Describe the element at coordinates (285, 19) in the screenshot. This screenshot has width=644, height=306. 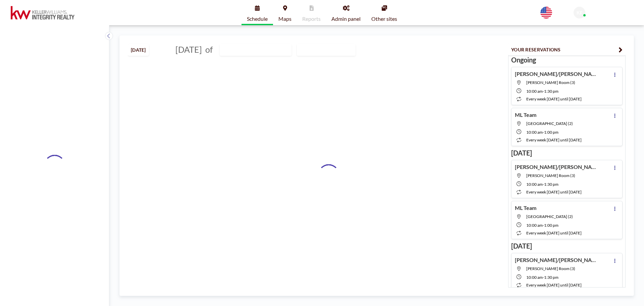
I see `span: Maps` at that location.